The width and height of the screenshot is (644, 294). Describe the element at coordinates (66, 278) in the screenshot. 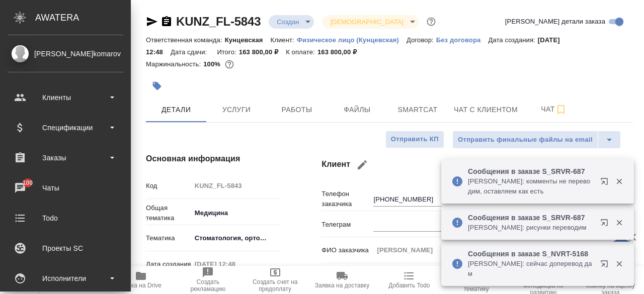

I see `div: Исполнители` at that location.